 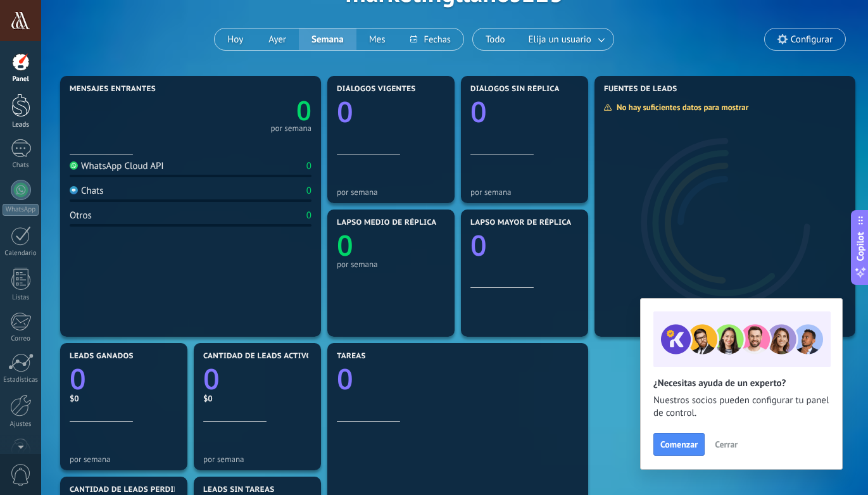 I want to click on div: Ajustes, so click(x=21, y=425).